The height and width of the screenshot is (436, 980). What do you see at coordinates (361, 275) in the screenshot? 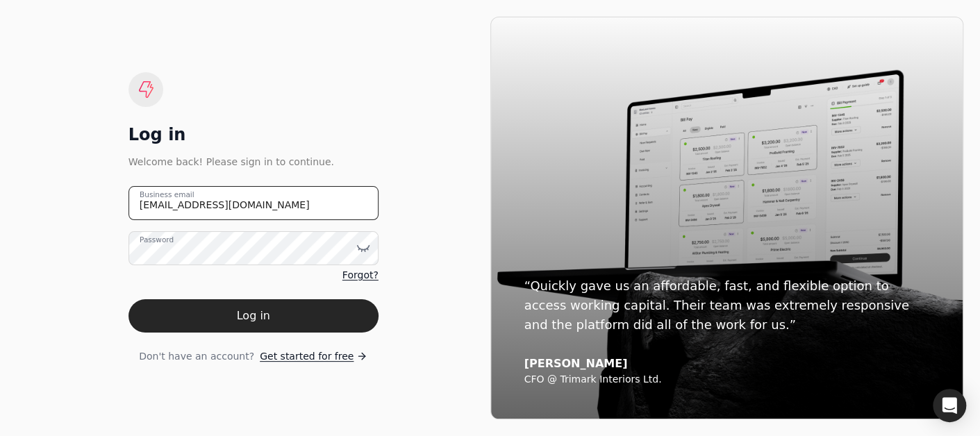
I see `a: Forgot?` at bounding box center [361, 275].